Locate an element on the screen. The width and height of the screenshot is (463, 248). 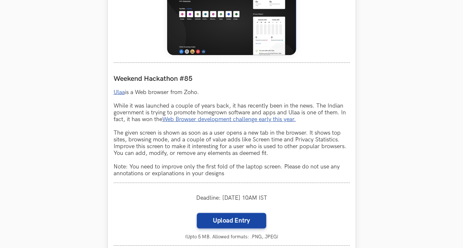
small: (Upto 5 MB. Allowed formats: .PNG,.JPEG) is located at coordinates (231, 237).